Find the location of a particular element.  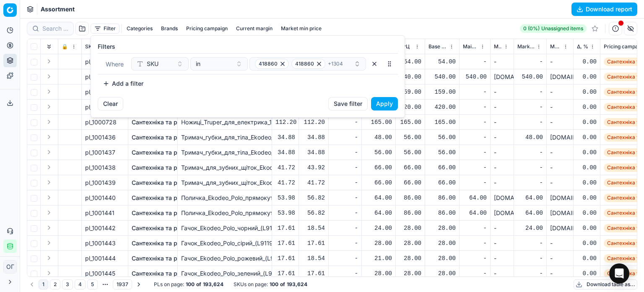

span: + 1304 is located at coordinates (335, 64).